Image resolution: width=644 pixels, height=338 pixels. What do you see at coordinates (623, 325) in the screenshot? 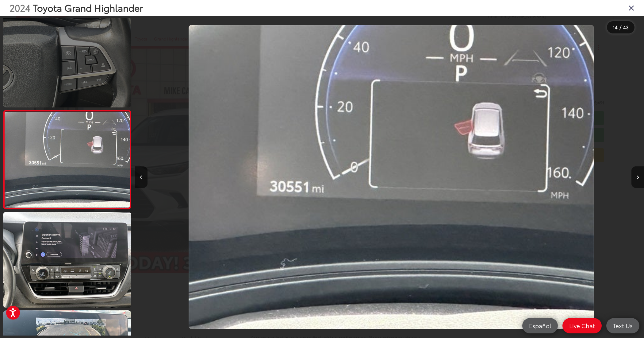
I see `a: Text Us` at bounding box center [623, 325].